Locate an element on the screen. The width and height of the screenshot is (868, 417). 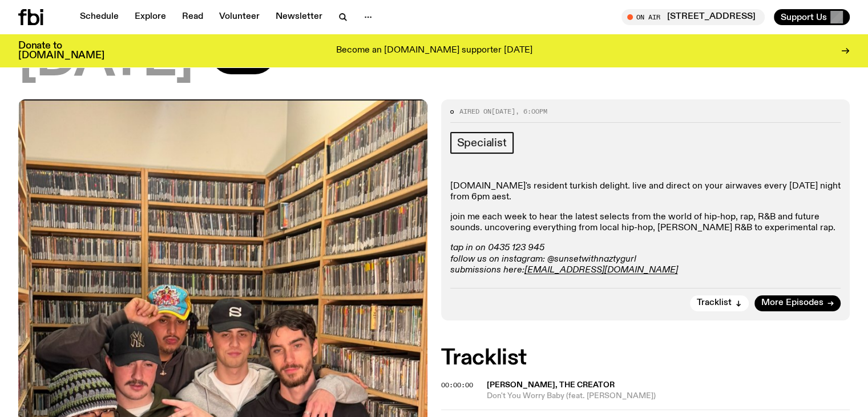
span: Tracklist is located at coordinates (714, 303).